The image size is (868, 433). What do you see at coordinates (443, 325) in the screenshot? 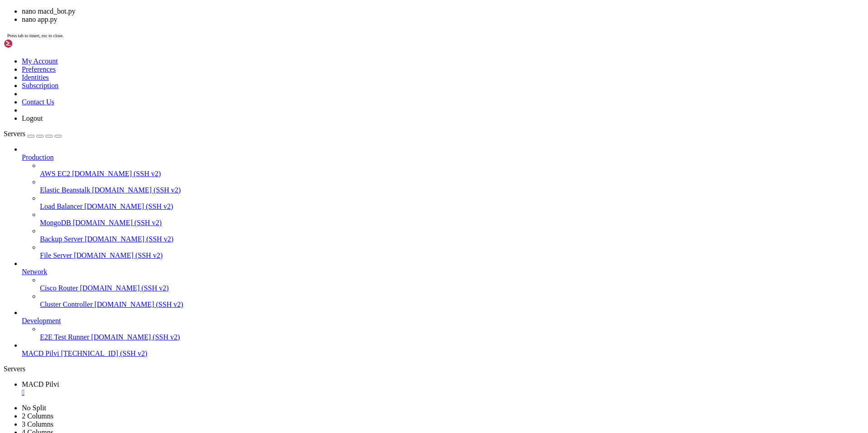
I see `li: Development` at bounding box center [443, 325].